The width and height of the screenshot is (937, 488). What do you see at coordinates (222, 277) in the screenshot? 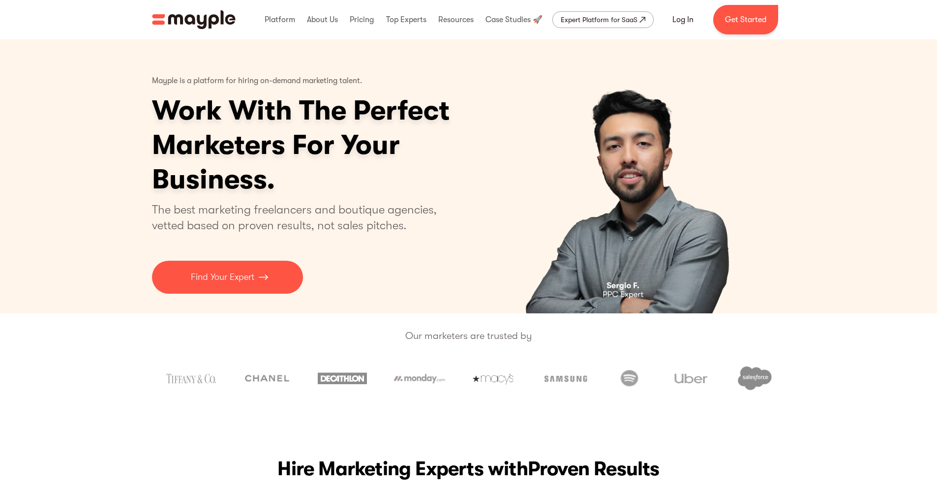
I see `p: Find Your Expert` at bounding box center [222, 277].